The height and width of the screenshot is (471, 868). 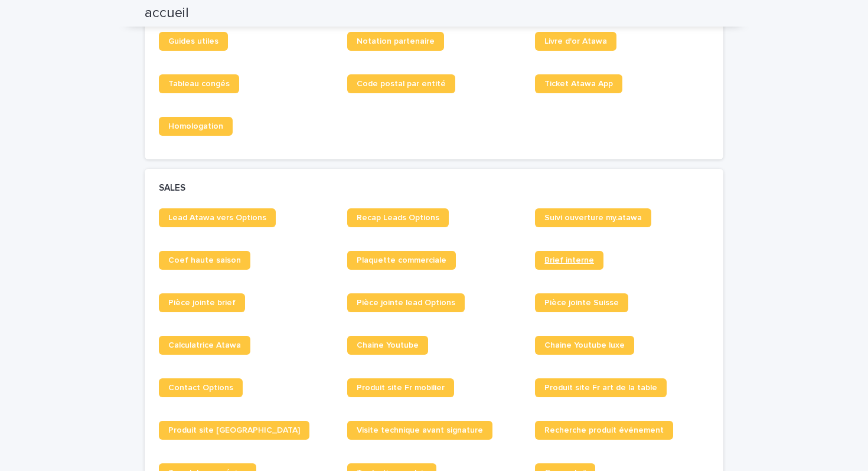 What do you see at coordinates (400, 388) in the screenshot?
I see `a: Produit site Fr mobilier` at bounding box center [400, 388].